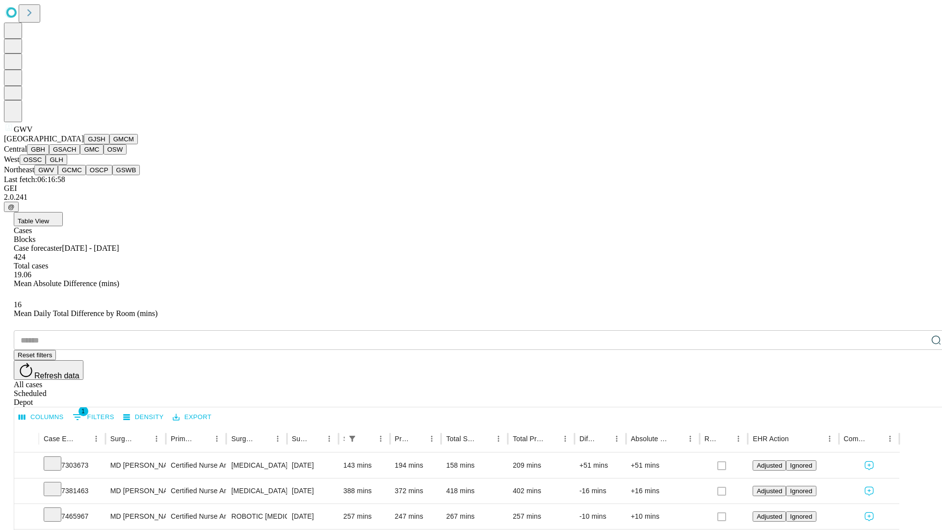 The width and height of the screenshot is (942, 530). Describe the element at coordinates (18, 304) in the screenshot. I see `span: 16` at that location.